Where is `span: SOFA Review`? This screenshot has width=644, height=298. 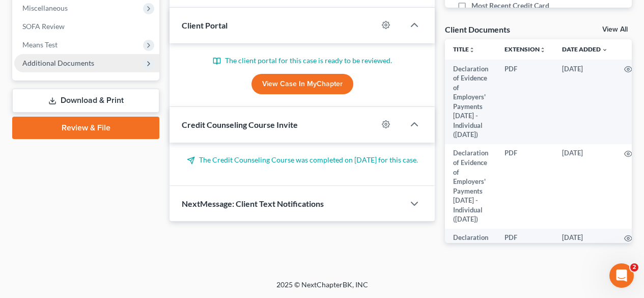 span: SOFA Review is located at coordinates (43, 26).